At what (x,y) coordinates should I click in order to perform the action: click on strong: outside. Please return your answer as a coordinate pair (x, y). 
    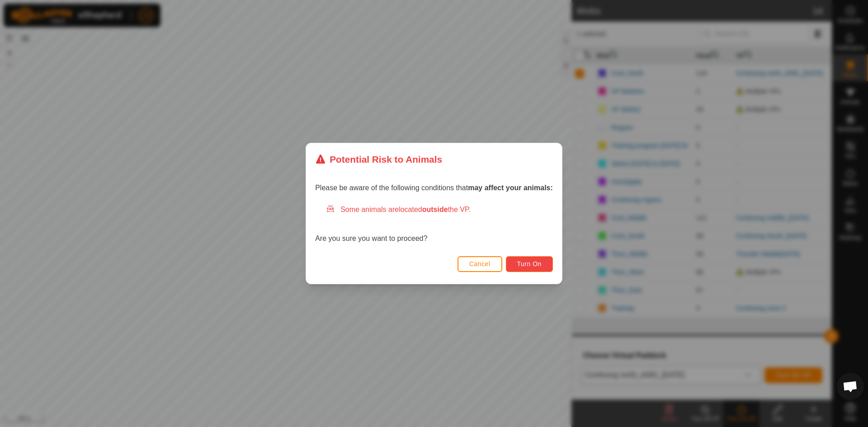
    Looking at the image, I should click on (435, 210).